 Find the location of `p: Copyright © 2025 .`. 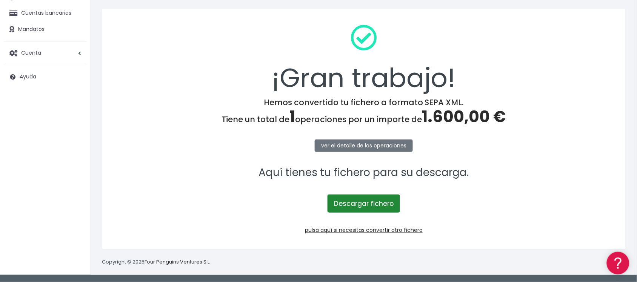

p: Copyright © 2025 . is located at coordinates (157, 262).